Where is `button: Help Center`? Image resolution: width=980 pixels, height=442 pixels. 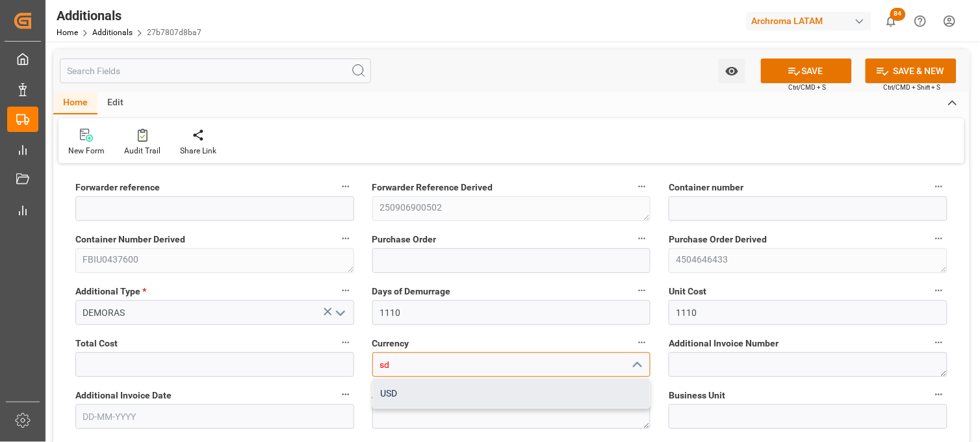
button: Help Center is located at coordinates (920, 21).